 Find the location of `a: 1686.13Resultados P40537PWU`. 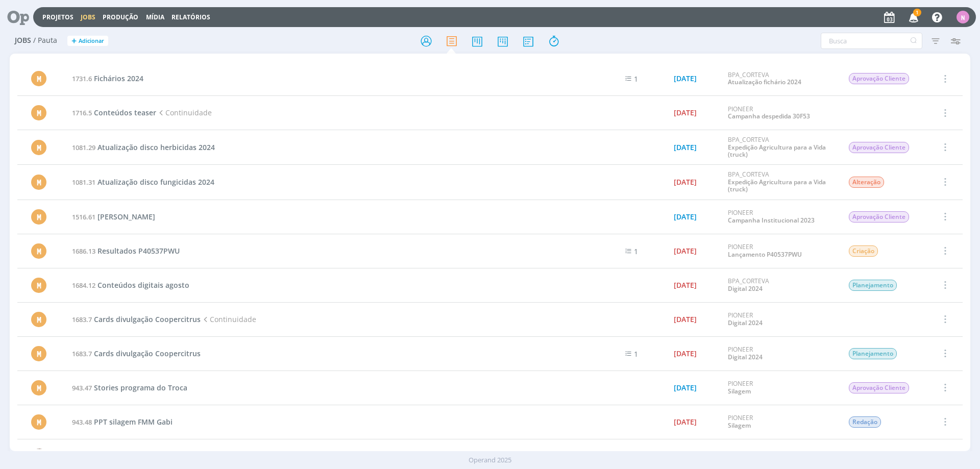

a: 1686.13Resultados P40537PWU is located at coordinates (125, 250).